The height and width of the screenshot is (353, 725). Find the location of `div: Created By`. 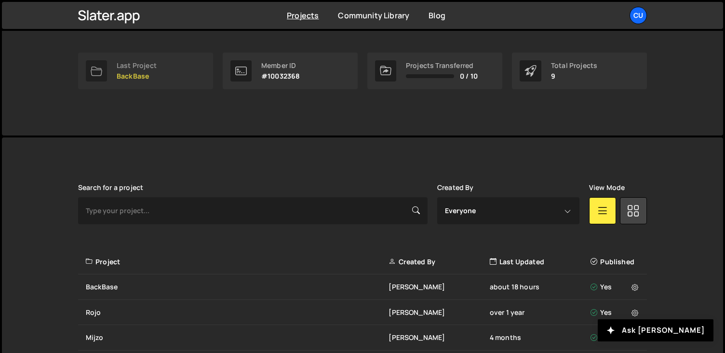

div: Created By is located at coordinates (438, 262).